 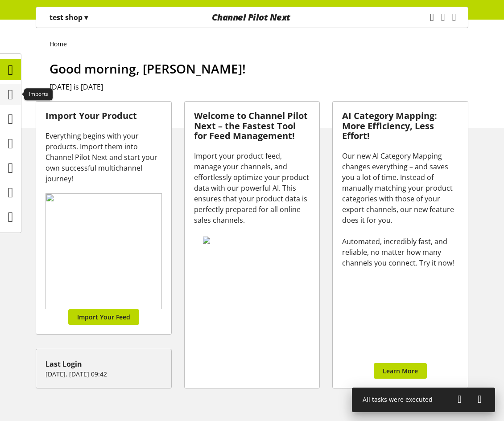 I want to click on a: Import Your Feed, so click(x=103, y=317).